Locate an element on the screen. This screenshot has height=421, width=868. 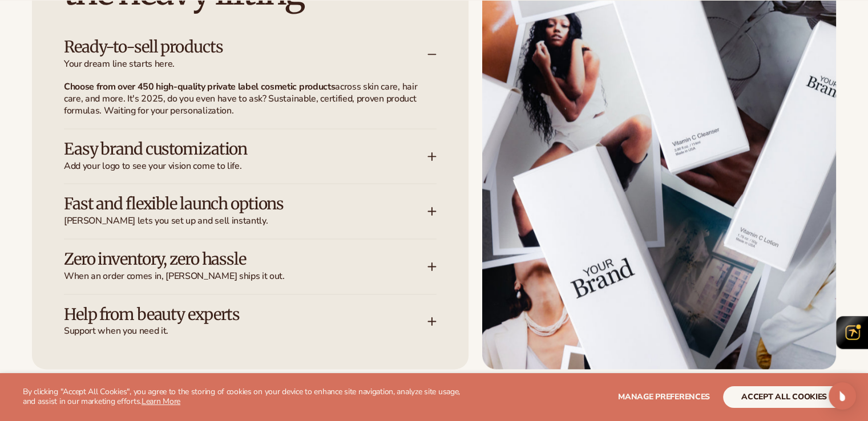
span: Support when you need it. is located at coordinates (246, 331).